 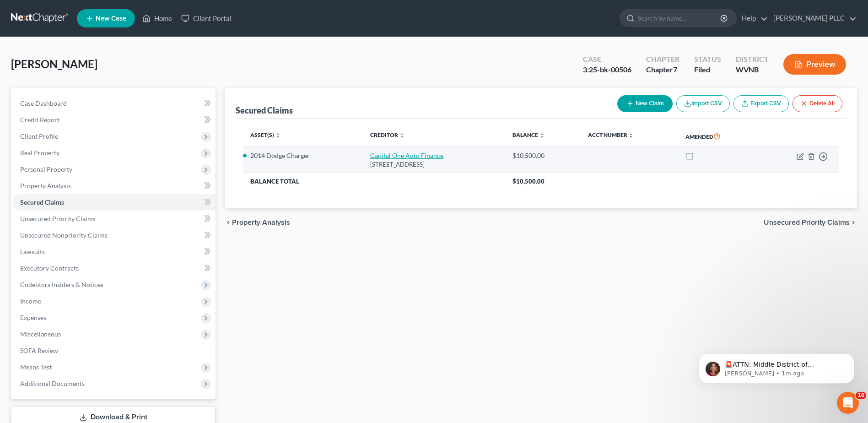 What do you see at coordinates (529, 135) in the screenshot?
I see `a: Balance unfold_more` at bounding box center [529, 135].